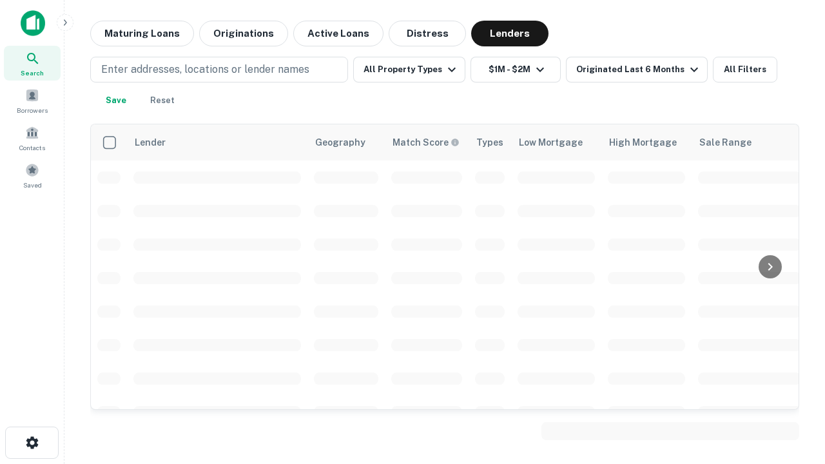  I want to click on div: Geography, so click(340, 142).